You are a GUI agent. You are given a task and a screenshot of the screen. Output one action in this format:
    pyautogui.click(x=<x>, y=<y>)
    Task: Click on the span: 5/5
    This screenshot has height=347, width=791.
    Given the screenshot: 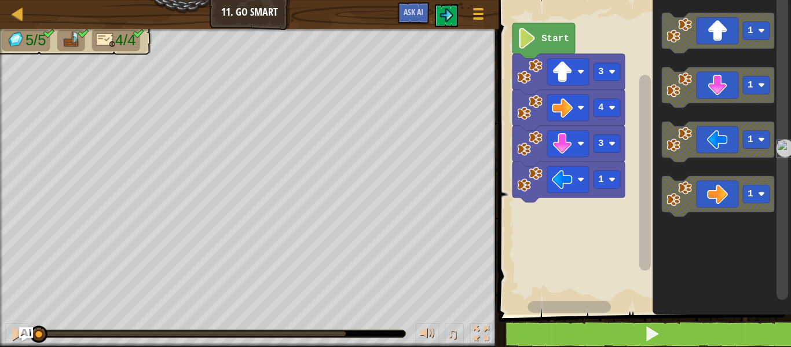 What is the action you would take?
    pyautogui.click(x=36, y=40)
    